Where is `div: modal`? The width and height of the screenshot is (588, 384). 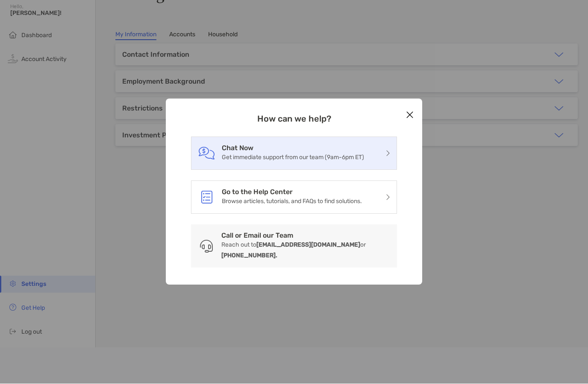
div: modal is located at coordinates (294, 192).